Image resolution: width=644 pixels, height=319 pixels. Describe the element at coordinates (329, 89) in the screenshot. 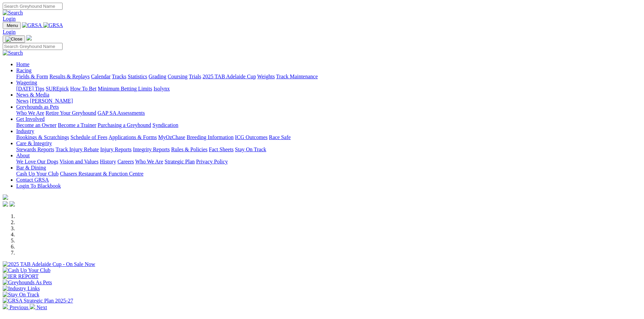

I see `div: Wagering` at that location.